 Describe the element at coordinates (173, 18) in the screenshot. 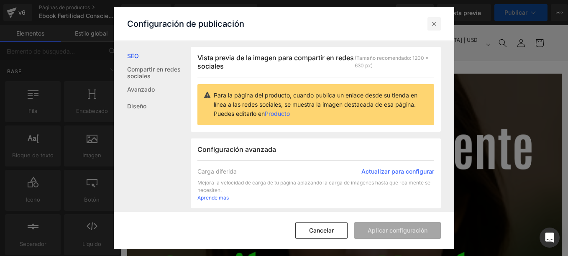

I see `span: Catálogo` at that location.